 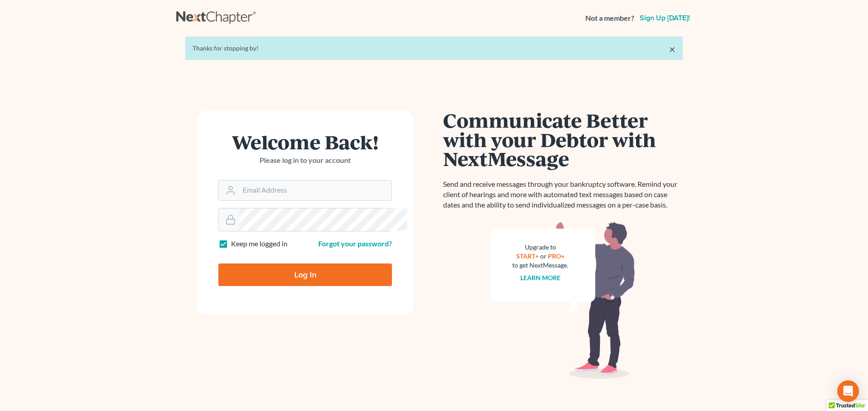 What do you see at coordinates (540, 247) in the screenshot?
I see `div: Upgrade to` at bounding box center [540, 247].